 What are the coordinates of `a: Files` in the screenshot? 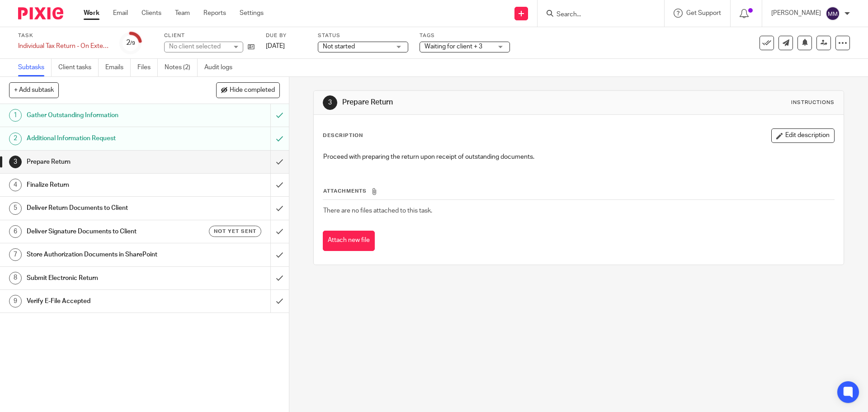 It's located at (147, 68).